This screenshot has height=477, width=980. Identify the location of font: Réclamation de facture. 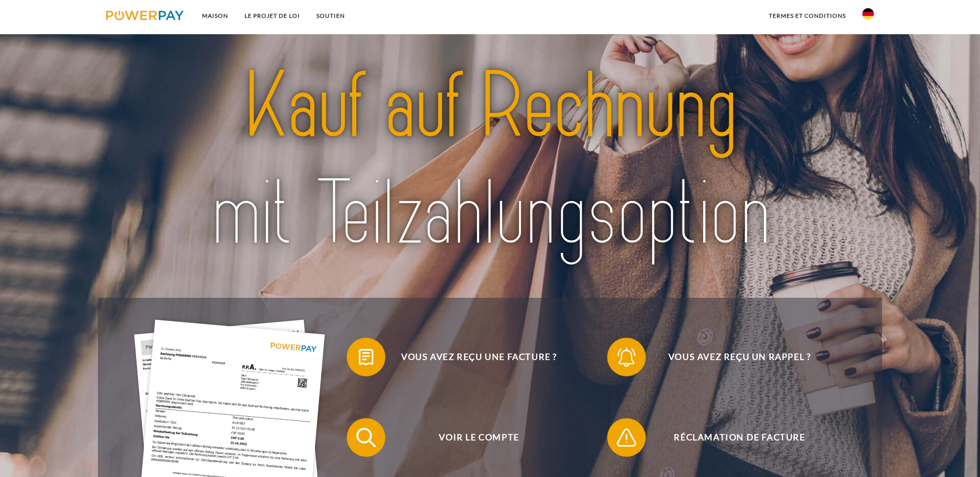
(740, 437).